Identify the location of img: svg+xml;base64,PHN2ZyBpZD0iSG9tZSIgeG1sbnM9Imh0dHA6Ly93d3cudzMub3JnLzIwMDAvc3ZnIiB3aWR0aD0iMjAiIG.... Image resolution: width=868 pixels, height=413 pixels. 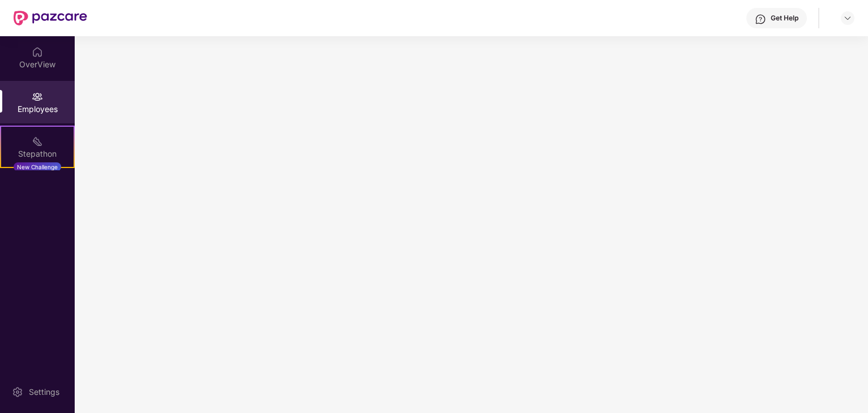
(37, 52).